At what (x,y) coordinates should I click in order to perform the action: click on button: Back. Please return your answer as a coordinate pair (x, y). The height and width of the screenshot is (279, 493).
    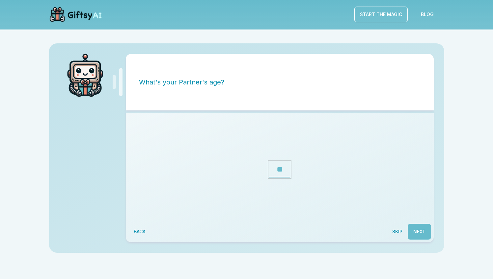
    Looking at the image, I should click on (140, 232).